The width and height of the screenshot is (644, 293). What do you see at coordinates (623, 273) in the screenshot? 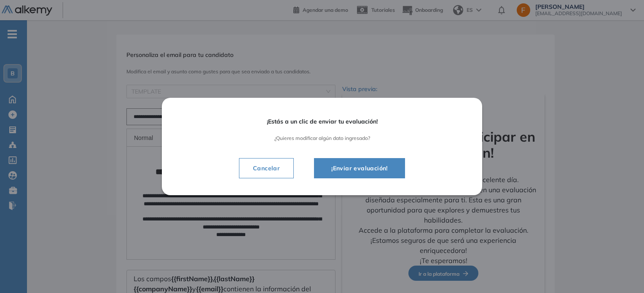
I see `div: Widget de chat` at bounding box center [623, 273].